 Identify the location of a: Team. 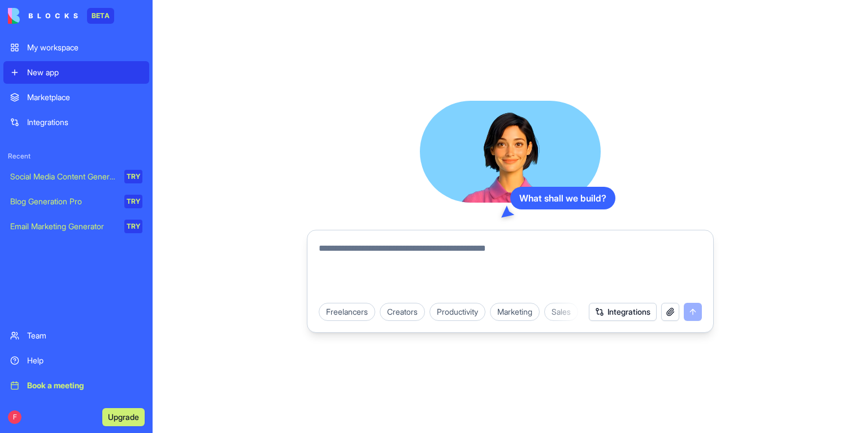
(76, 336).